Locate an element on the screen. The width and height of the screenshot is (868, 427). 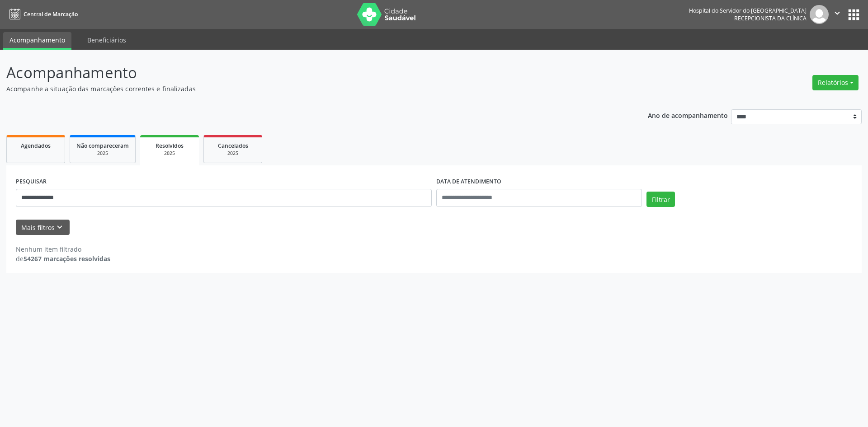
strong: 54267 marcações resolvidas is located at coordinates (67, 259).